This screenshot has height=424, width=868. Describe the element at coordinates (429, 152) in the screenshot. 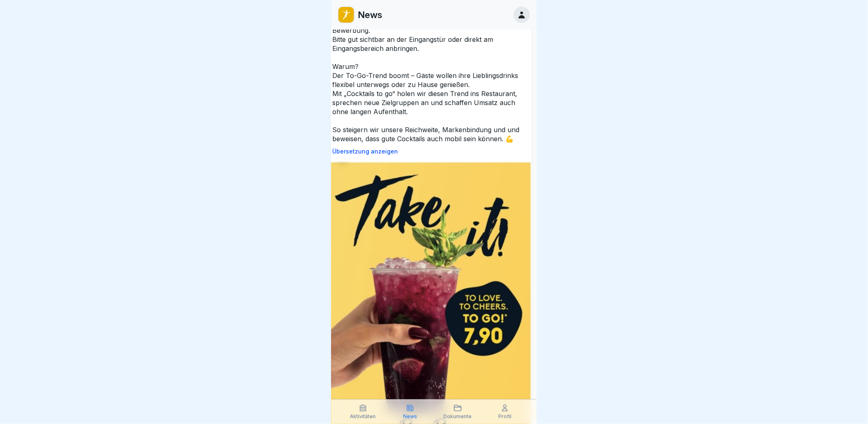

I see `p: Übersetzung anzeigen` at that location.